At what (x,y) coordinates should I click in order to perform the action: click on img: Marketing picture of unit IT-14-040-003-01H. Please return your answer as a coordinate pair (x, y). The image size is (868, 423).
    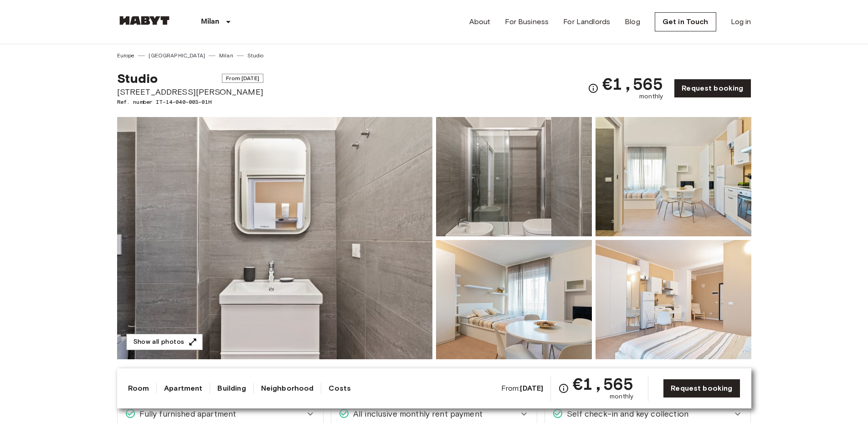
    Looking at the image, I should click on (275, 238).